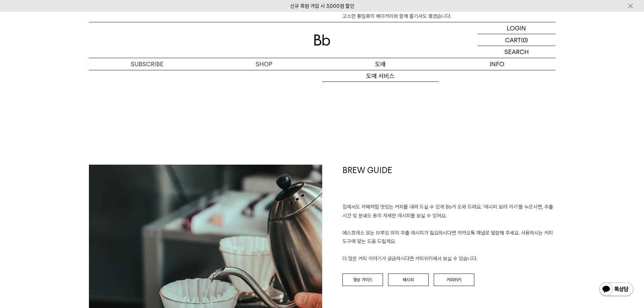  What do you see at coordinates (517, 28) in the screenshot?
I see `a: LOGIN` at bounding box center [517, 28].